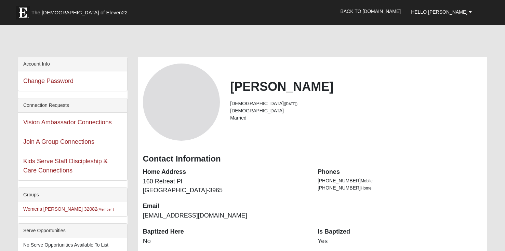 This screenshot has height=251, width=505. What do you see at coordinates (67, 122) in the screenshot?
I see `a: Vision Ambassador Connections` at bounding box center [67, 122].